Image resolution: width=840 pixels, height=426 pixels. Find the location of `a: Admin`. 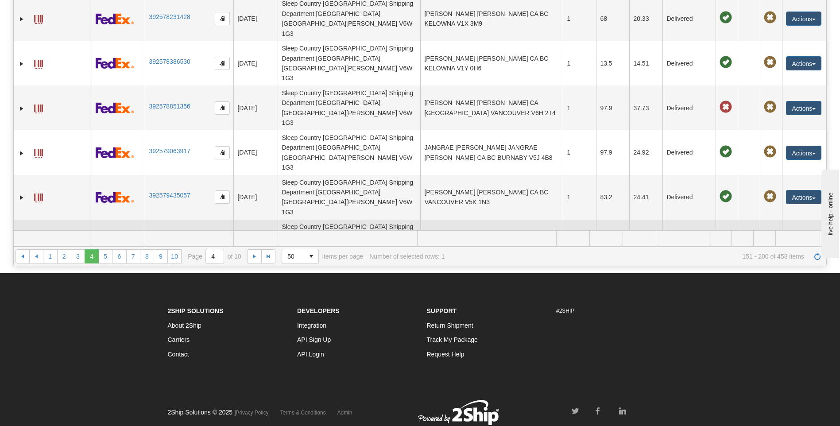

a: Admin is located at coordinates (345, 413).